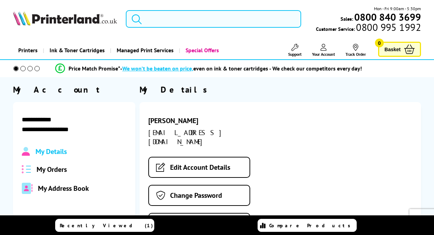 The height and width of the screenshot is (235, 434). Describe the element at coordinates (77, 50) in the screenshot. I see `span: Ink & Toner Cartridges` at that location.